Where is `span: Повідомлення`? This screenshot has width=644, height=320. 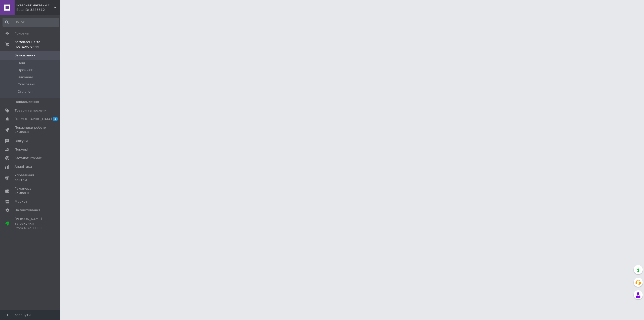
span: Повідомлення is located at coordinates (27, 102).